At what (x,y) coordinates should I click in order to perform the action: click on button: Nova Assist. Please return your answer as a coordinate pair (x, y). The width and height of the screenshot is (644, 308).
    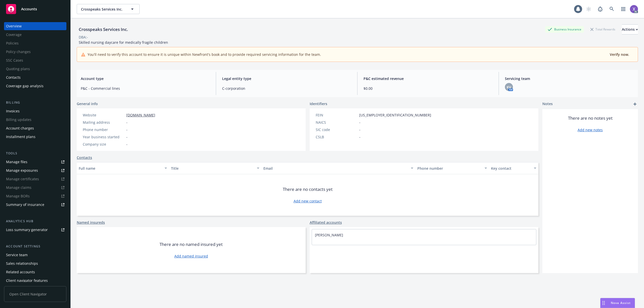
    Looking at the image, I should click on (617, 303).